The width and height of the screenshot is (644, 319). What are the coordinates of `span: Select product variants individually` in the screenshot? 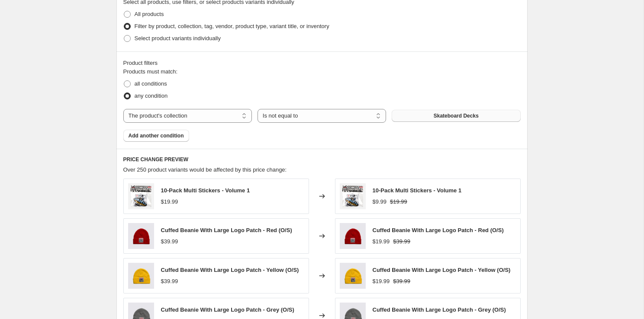 It's located at (177, 38).